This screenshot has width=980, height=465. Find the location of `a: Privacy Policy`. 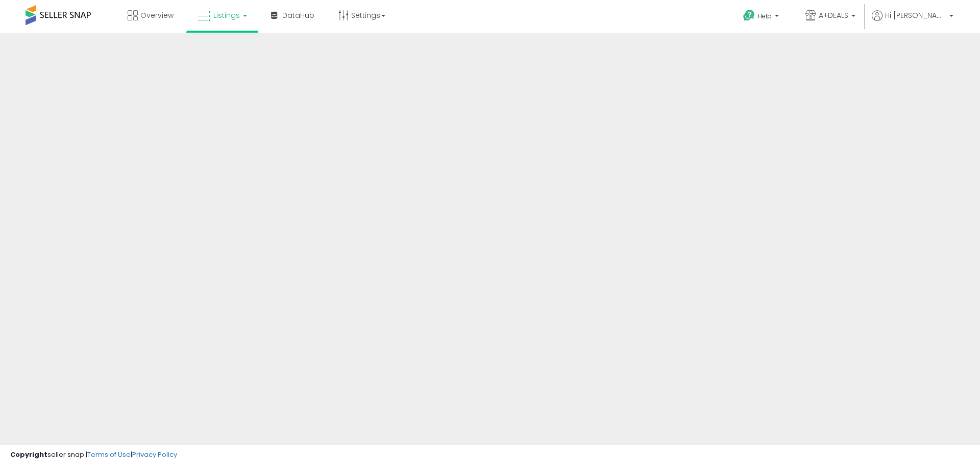

a: Privacy Policy is located at coordinates (155, 454).